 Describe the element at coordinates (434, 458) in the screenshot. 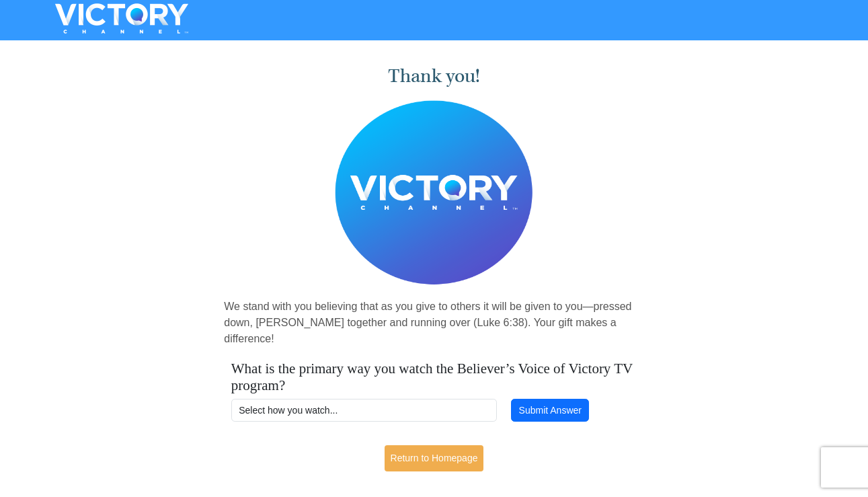

I see `a: Return to Homepage` at that location.